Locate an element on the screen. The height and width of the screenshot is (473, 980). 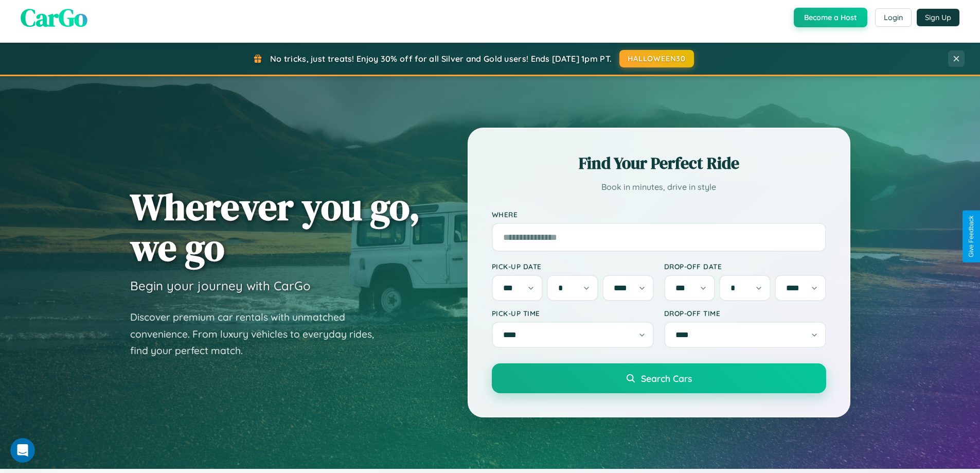
label: Drop-off Time is located at coordinates (745, 313).